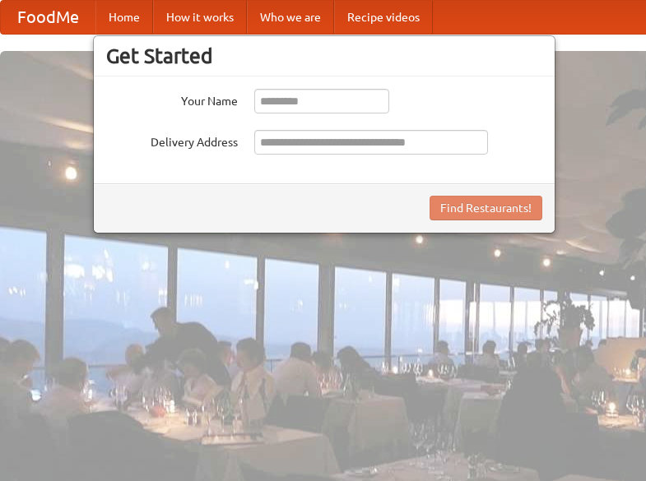  Describe the element at coordinates (172, 99) in the screenshot. I see `label: Your Name` at that location.